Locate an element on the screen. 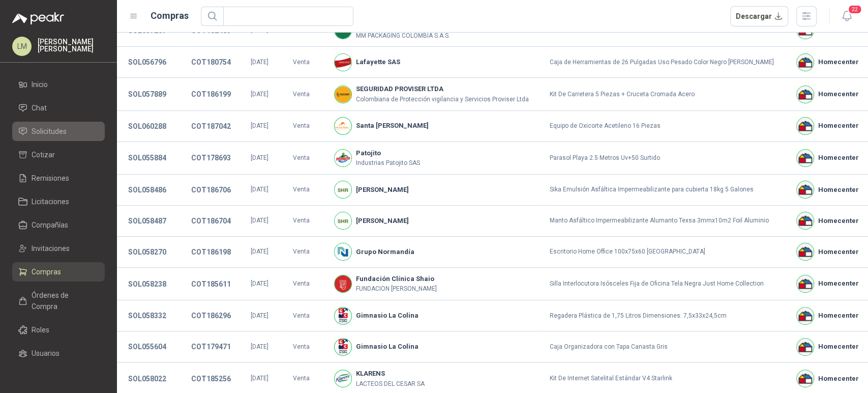 Image resolution: width=868 pixels, height=393 pixels. button: SOL055604 is located at coordinates (147, 347).